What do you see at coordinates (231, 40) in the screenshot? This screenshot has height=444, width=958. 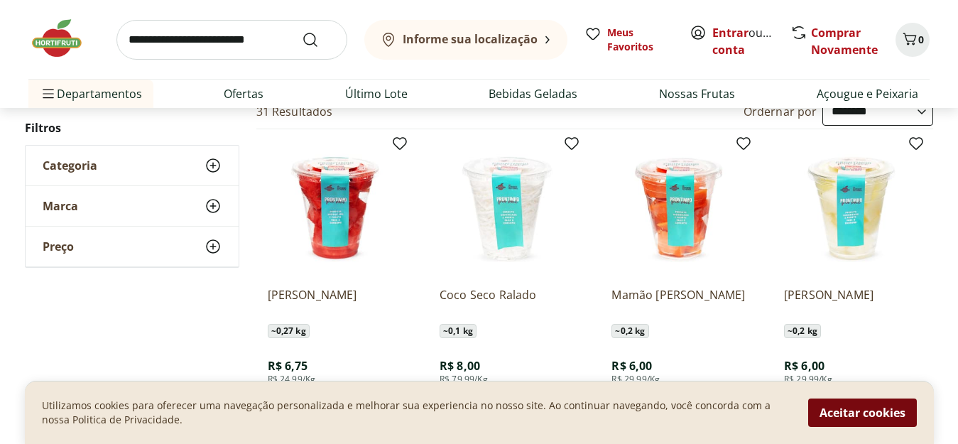 I see `input: search` at bounding box center [231, 40].